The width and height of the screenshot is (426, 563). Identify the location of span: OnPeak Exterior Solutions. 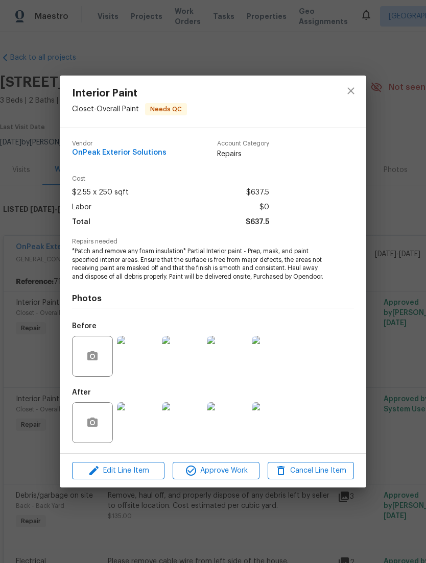
(119, 153).